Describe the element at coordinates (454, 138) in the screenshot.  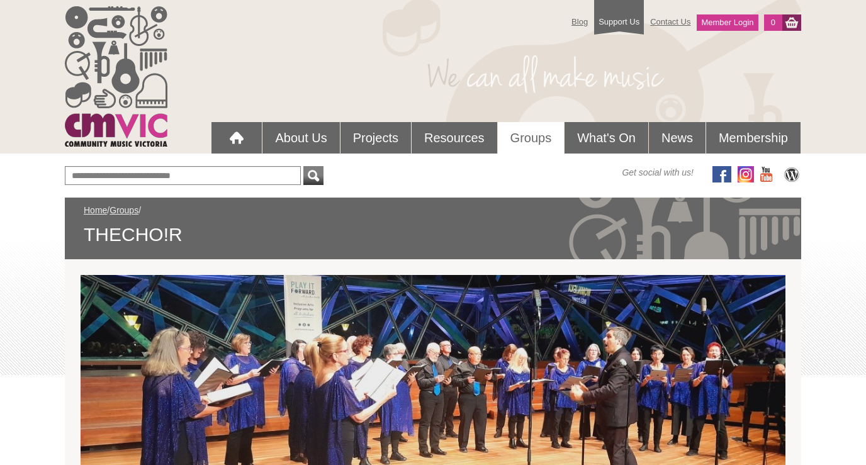
I see `a: Resources` at that location.